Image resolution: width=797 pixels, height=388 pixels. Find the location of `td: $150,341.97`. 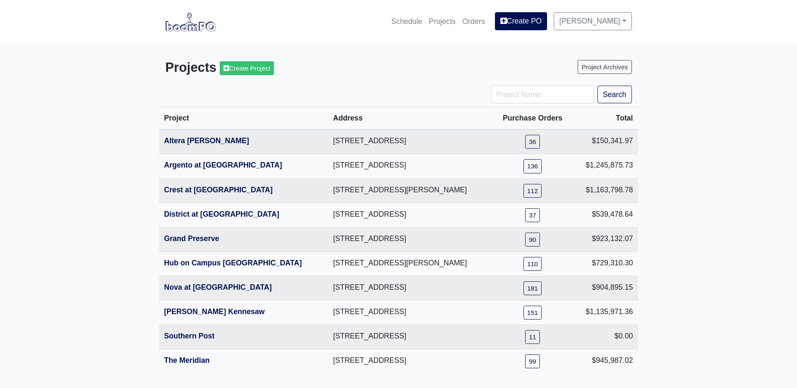

td: $150,341.97 is located at coordinates (605, 142).